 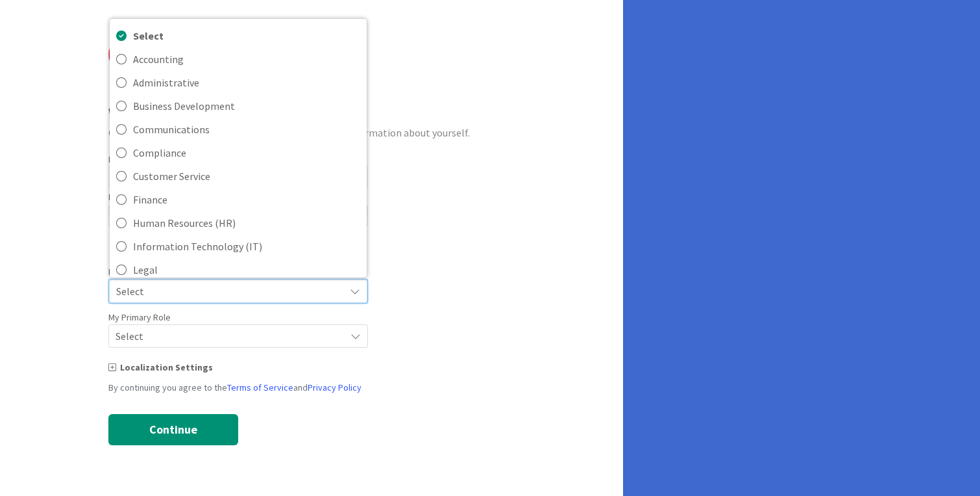 What do you see at coordinates (129, 159) in the screenshot?
I see `label: First Name` at bounding box center [129, 159].